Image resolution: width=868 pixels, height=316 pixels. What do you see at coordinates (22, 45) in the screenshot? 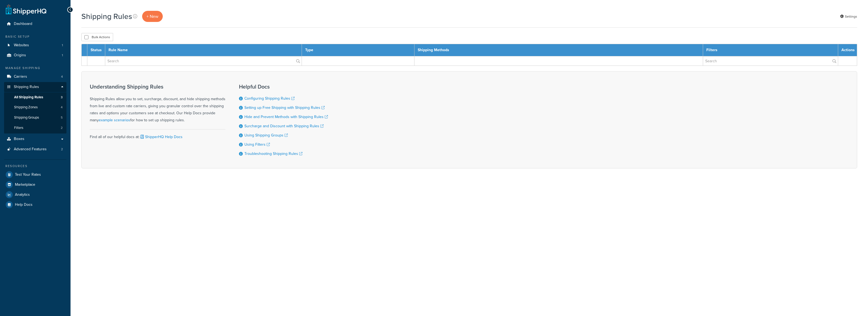
I see `span: Websites` at bounding box center [22, 45].